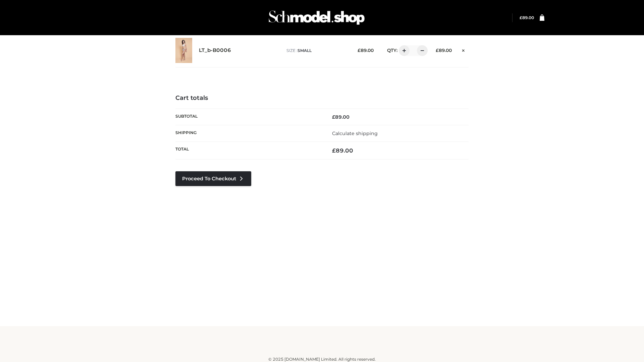  What do you see at coordinates (317, 17) in the screenshot?
I see `img: Schmodel Admin 964` at bounding box center [317, 17].